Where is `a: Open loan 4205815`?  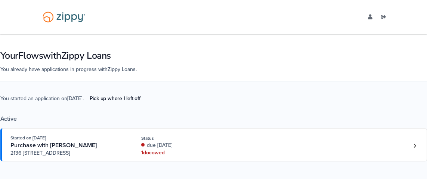
a: Open loan 4205815 is located at coordinates (214, 144).